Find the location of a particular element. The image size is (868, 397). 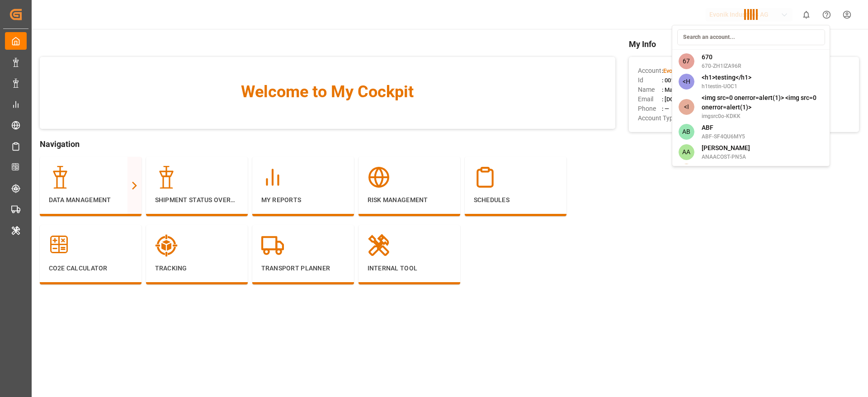

p: Shipment Status Overview is located at coordinates (197, 200).